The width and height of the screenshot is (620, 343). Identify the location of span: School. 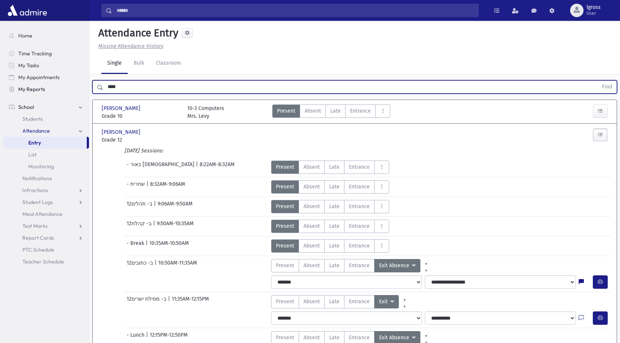
(26, 107).